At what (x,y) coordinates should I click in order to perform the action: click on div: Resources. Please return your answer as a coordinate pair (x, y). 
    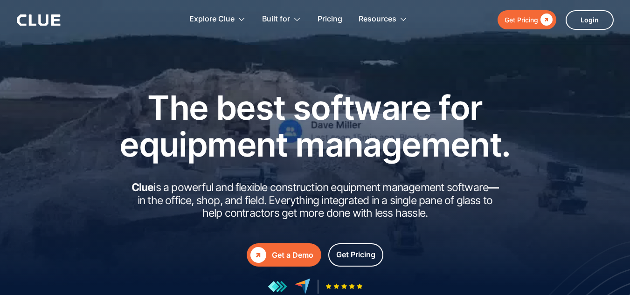
    Looking at the image, I should click on (377, 19).